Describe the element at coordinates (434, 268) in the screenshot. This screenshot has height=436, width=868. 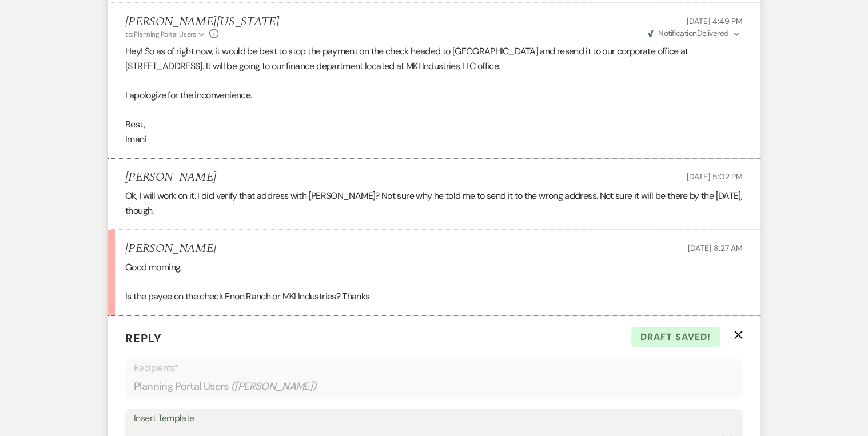
I see `p: Good morning,` at that location.